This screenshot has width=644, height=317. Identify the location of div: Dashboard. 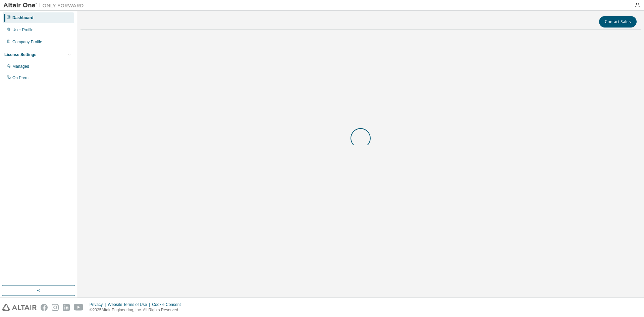
(23, 18).